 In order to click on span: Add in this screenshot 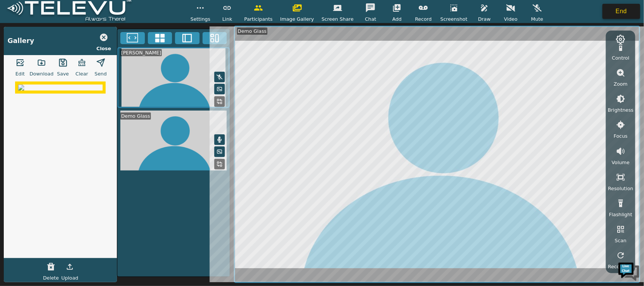, I will do `click(397, 19)`.